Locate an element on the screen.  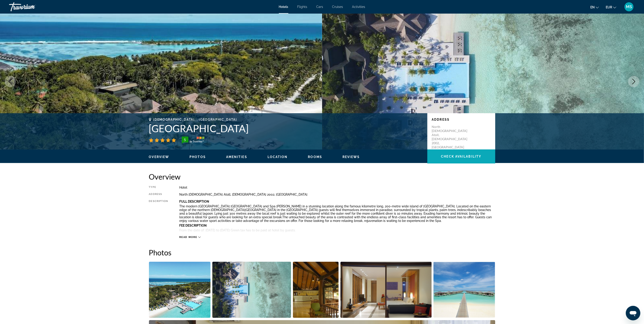
b: Fee Description is located at coordinates (193, 226).